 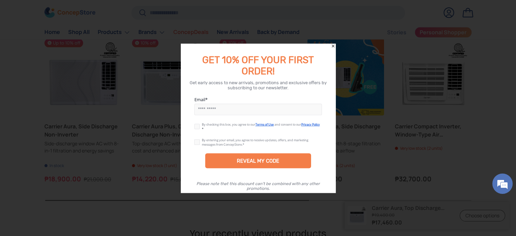 I want to click on a: Privacy Policy, so click(x=310, y=124).